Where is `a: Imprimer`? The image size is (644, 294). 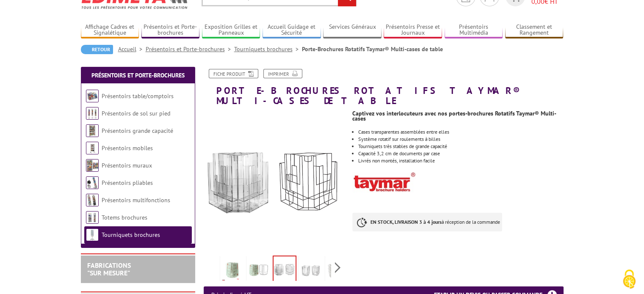 a: Imprimer is located at coordinates (283, 74).